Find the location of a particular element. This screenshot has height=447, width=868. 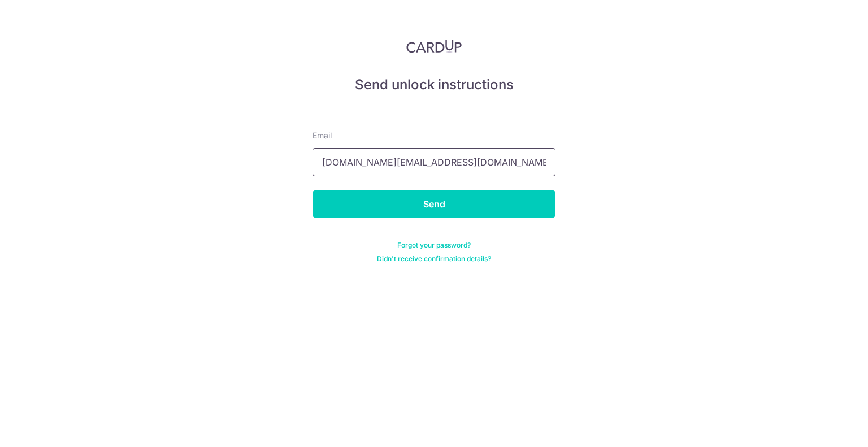

a: Didn't receive confirmation details? is located at coordinates (434, 259).